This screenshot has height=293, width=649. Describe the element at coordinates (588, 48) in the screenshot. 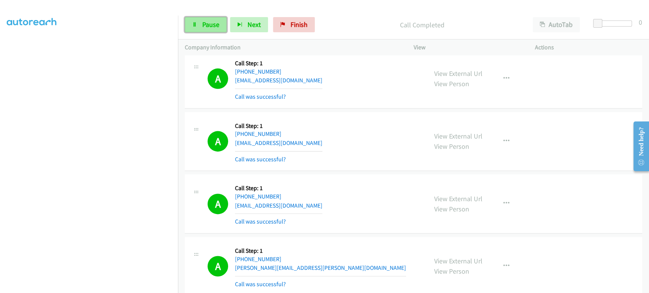

I see `p: Actions` at that location.